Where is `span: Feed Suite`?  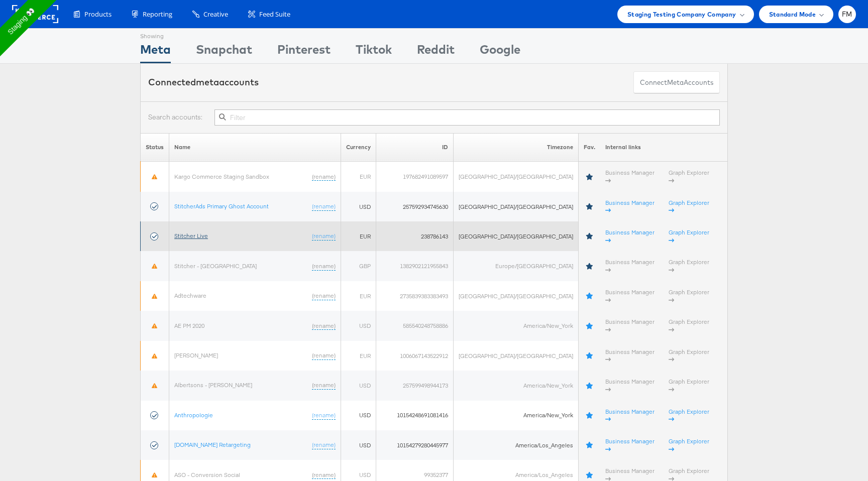 span: Feed Suite is located at coordinates (275, 14).